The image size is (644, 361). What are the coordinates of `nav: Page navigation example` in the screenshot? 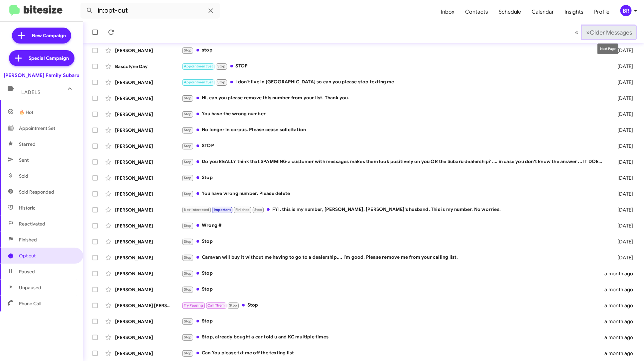 It's located at (604, 32).